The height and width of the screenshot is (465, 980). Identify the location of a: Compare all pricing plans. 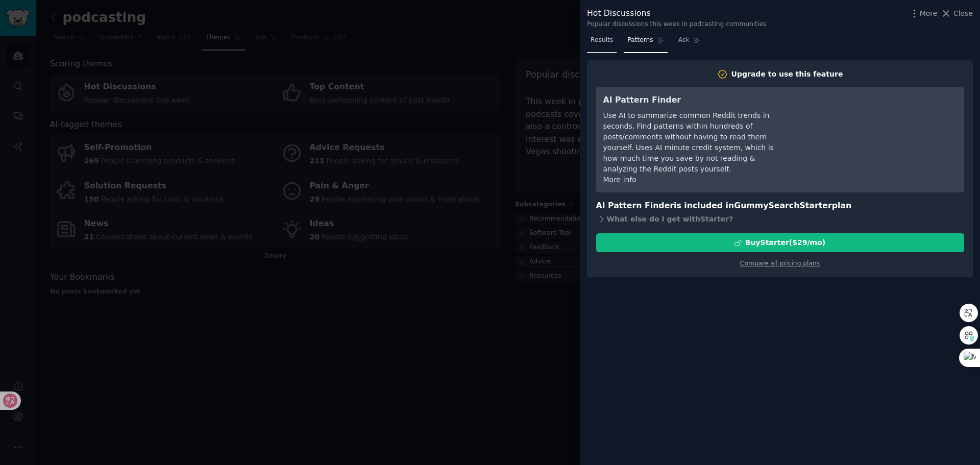
(780, 263).